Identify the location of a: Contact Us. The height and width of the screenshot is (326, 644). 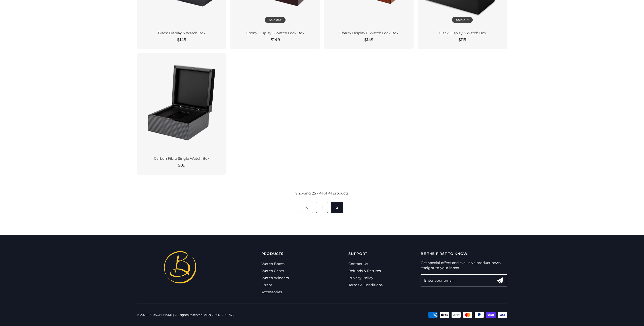
(358, 264).